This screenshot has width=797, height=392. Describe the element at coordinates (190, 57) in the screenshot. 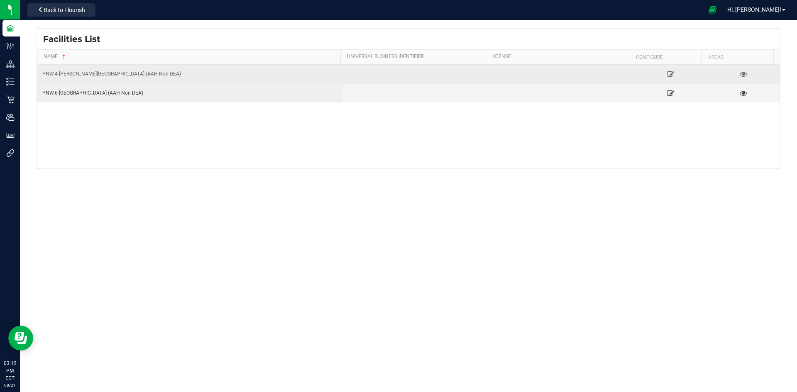

I see `a: Name` at that location.